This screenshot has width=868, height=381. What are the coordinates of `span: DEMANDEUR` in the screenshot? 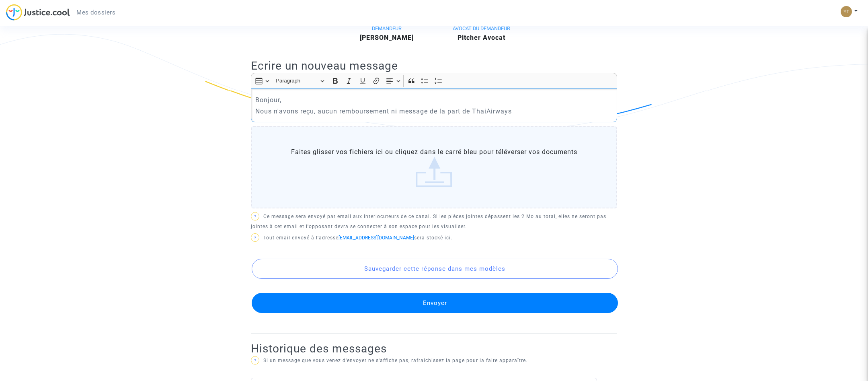 It's located at (387, 28).